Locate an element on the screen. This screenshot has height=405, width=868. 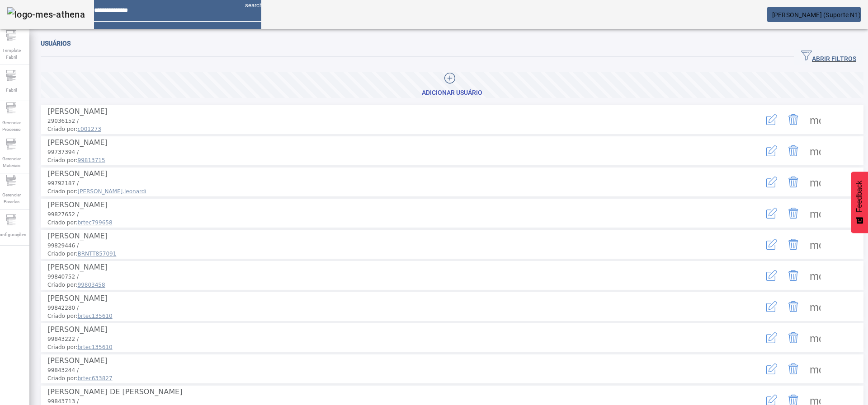
span: BRNTT857091 is located at coordinates (97, 254).